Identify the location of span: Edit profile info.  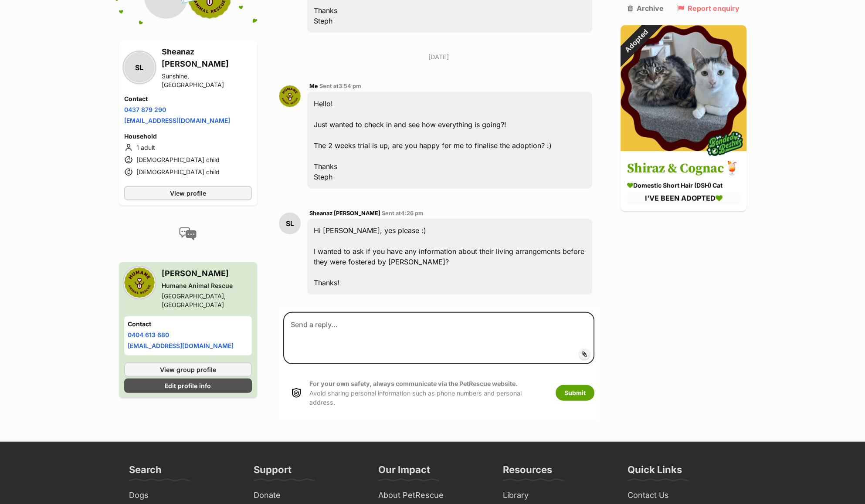
(188, 386).